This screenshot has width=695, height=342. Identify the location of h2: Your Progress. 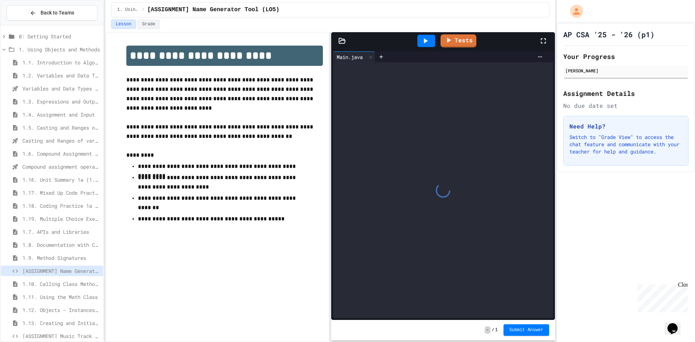
(626, 56).